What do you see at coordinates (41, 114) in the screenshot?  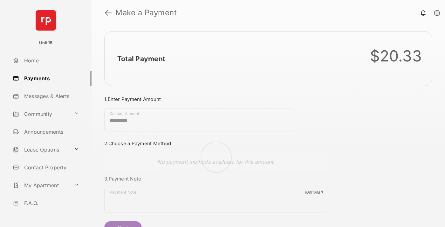 I see `a: Community` at bounding box center [41, 114].